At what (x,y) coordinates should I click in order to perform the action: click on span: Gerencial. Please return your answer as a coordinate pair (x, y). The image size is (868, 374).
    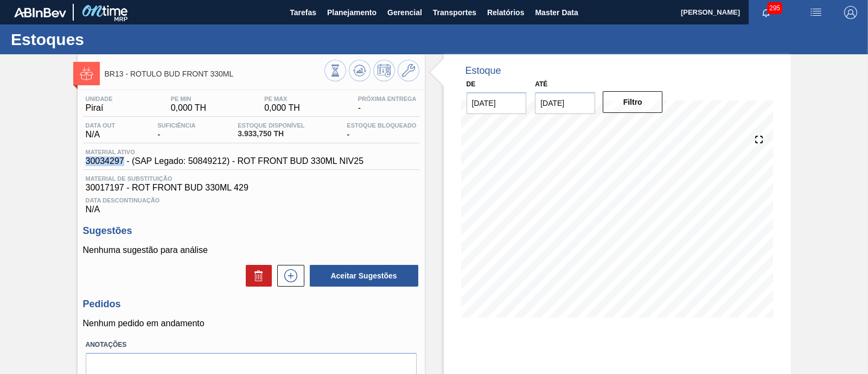
    Looking at the image, I should click on (405, 12).